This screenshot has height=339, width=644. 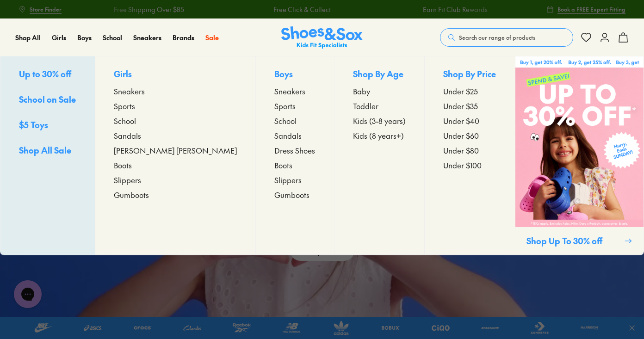 I want to click on a: Kids (3-8 years), so click(x=379, y=121).